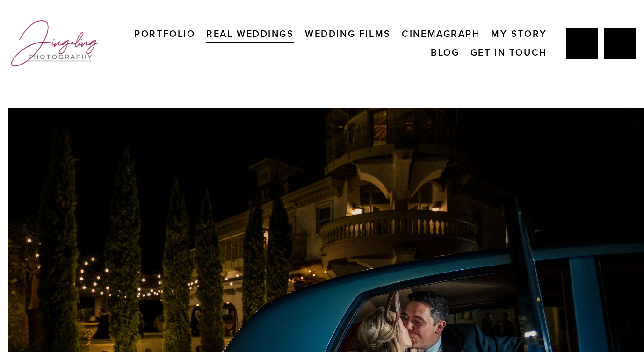  Describe the element at coordinates (348, 34) in the screenshot. I see `a: Wedding Films` at that location.